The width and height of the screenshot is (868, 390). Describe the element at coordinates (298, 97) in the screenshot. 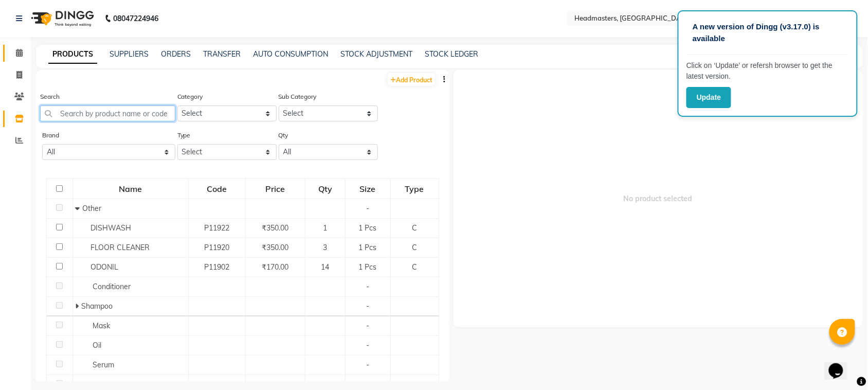

I see `label: Sub Category` at that location.